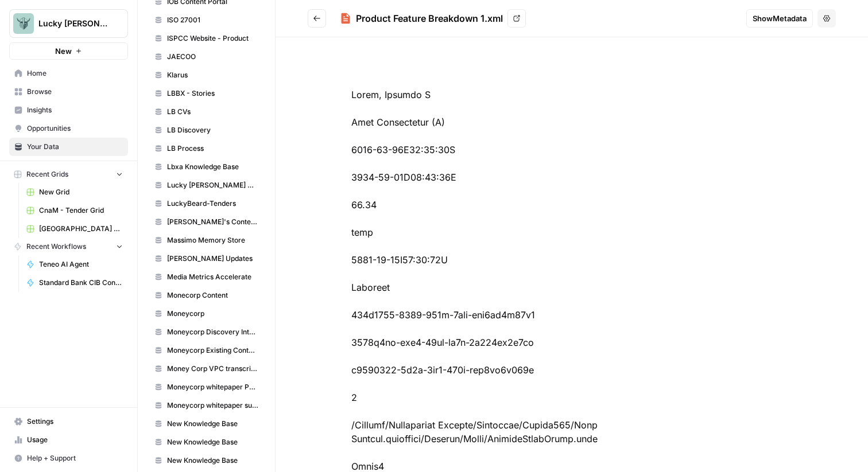  What do you see at coordinates (206, 38) in the screenshot?
I see `a: ISPCC Website - Product` at bounding box center [206, 38].